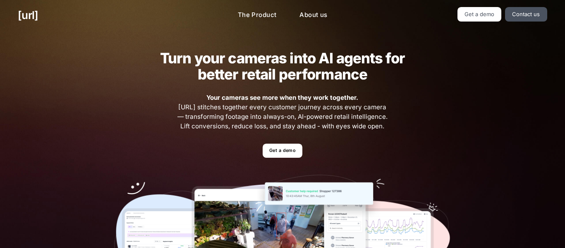 This screenshot has width=565, height=248. What do you see at coordinates (526, 14) in the screenshot?
I see `a: Contact us` at bounding box center [526, 14].